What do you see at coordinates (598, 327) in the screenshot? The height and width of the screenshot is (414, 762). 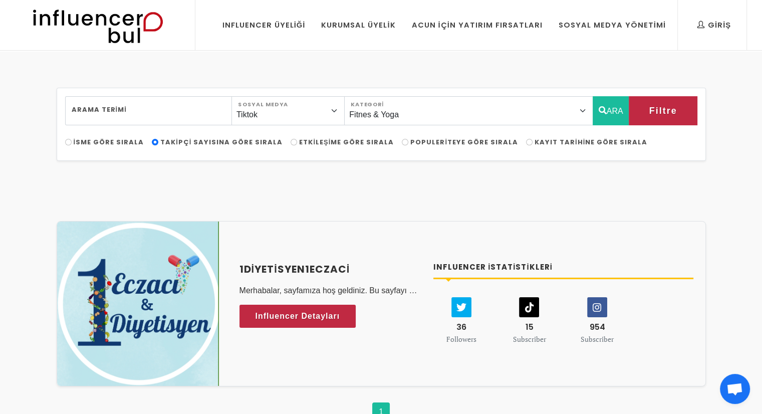 I see `span: 954` at bounding box center [598, 327].